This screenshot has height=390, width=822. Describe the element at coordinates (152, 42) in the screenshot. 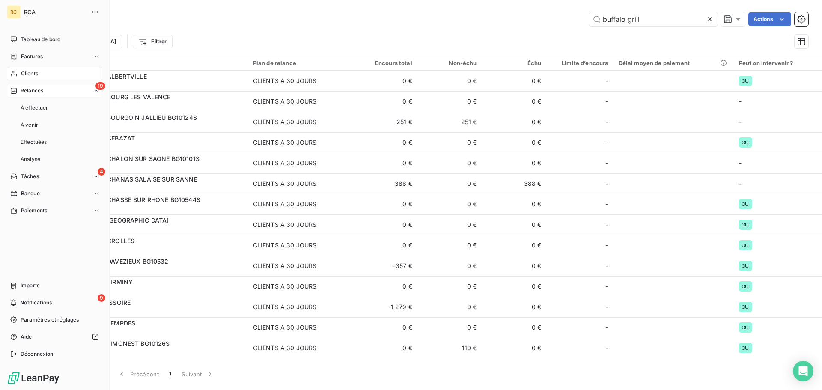

I see `button: Filtrer` at that location.